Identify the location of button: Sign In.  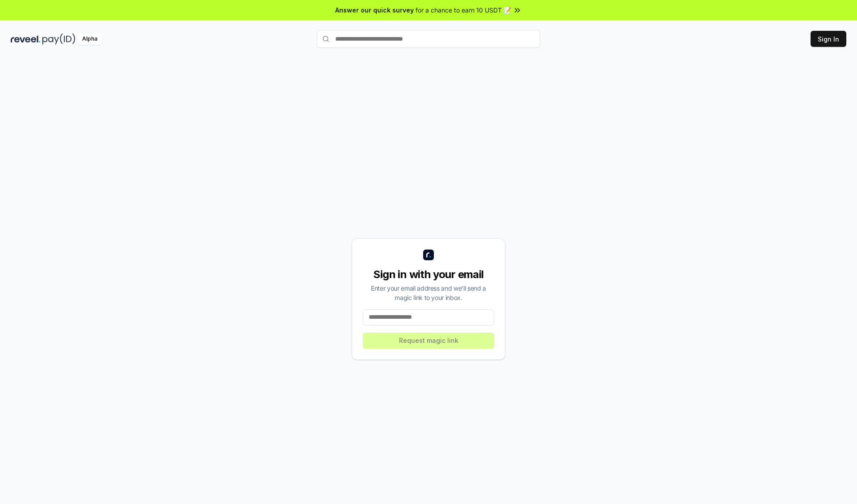
(829, 39).